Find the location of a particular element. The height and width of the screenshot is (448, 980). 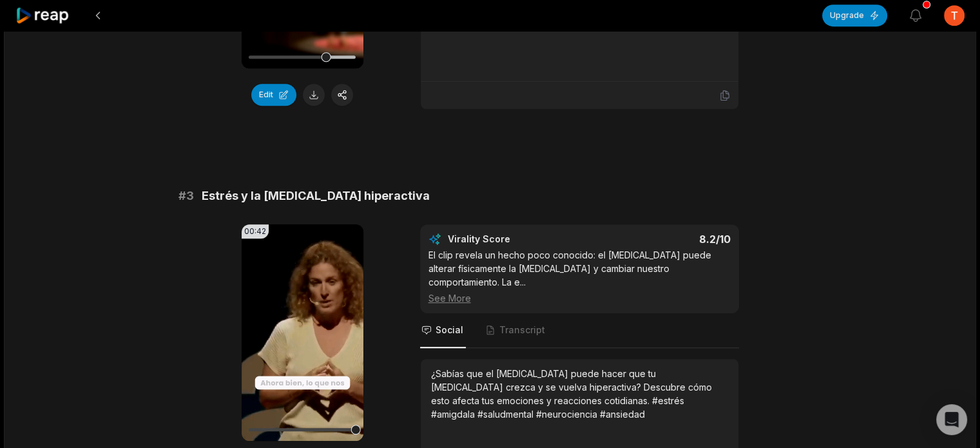

span: Social is located at coordinates (449, 330).